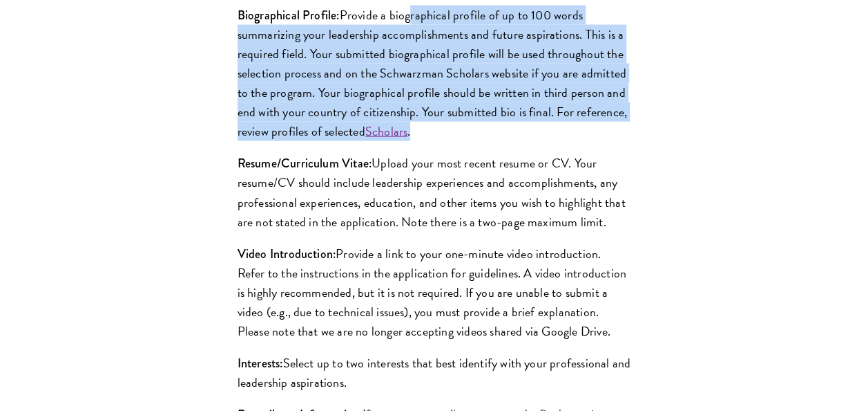  I want to click on p: Upload your most recent resume or CV. Your resume/CV should include leadership experiences and ac..., so click(434, 192).